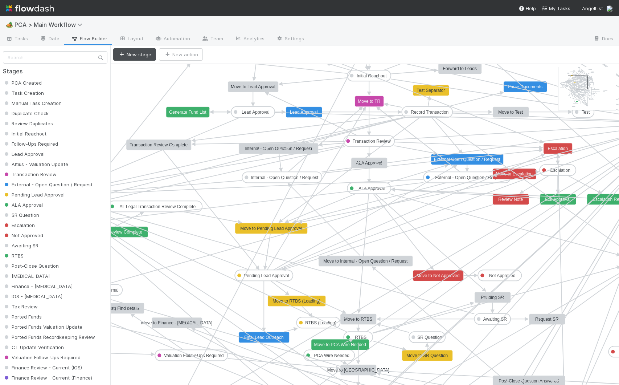  Describe the element at coordinates (19, 225) in the screenshot. I see `span: Escalation` at that location.